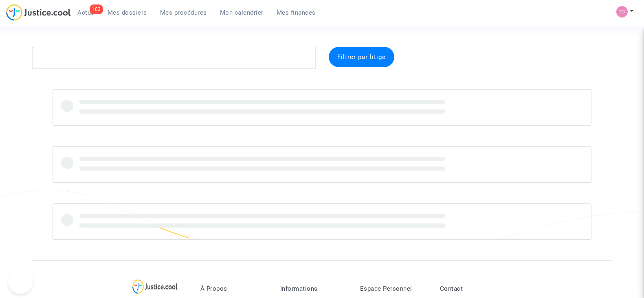  What do you see at coordinates (155, 287) in the screenshot?
I see `img: logo-lg.svg` at bounding box center [155, 287].